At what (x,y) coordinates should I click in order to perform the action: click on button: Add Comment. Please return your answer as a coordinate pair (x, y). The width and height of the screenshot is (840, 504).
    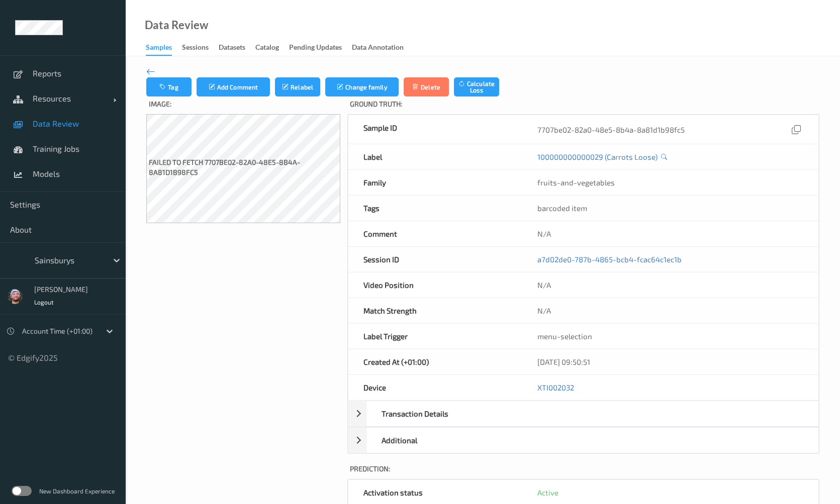
    Looking at the image, I should click on (233, 87).